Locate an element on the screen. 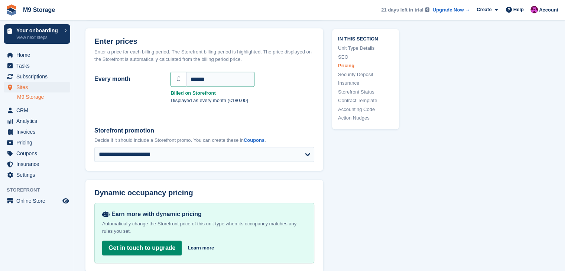  a: SEO is located at coordinates (365, 57).